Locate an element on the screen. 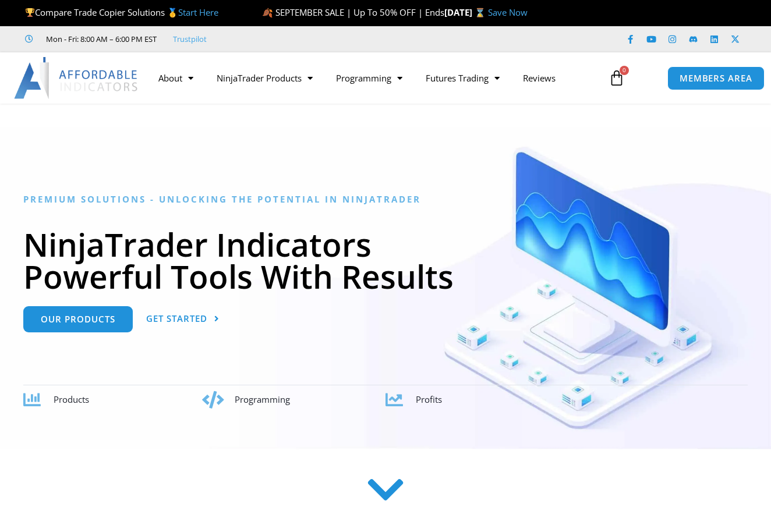 This screenshot has height=532, width=771. a: 0 is located at coordinates (617, 78).